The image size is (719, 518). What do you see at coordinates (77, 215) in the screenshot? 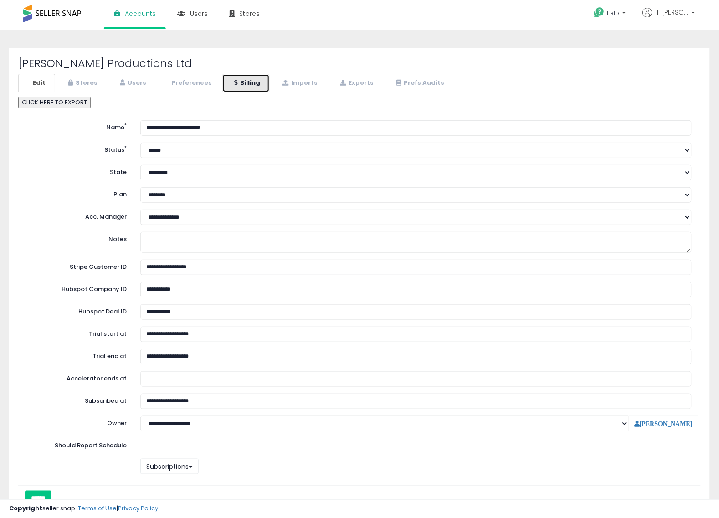
I see `label: Acc. Manager` at bounding box center [77, 215].